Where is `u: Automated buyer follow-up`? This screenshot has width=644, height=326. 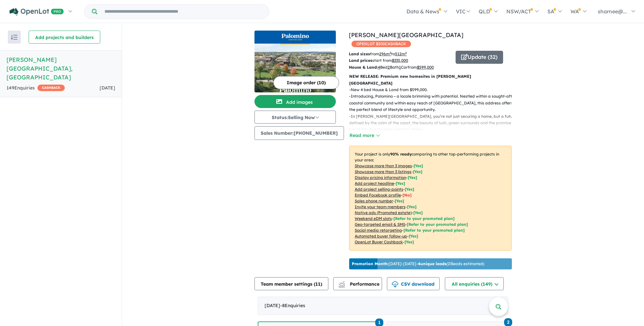 u: Automated buyer follow-up is located at coordinates (381, 236).